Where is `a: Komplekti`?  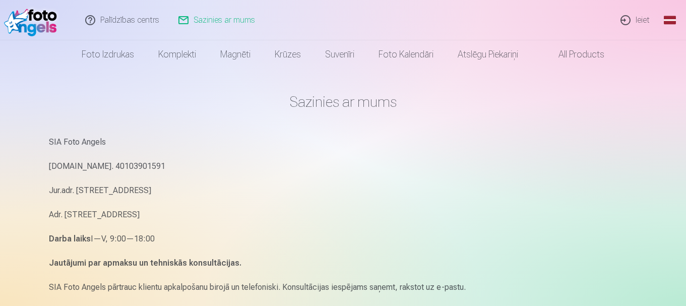 a: Komplekti is located at coordinates (177, 54).